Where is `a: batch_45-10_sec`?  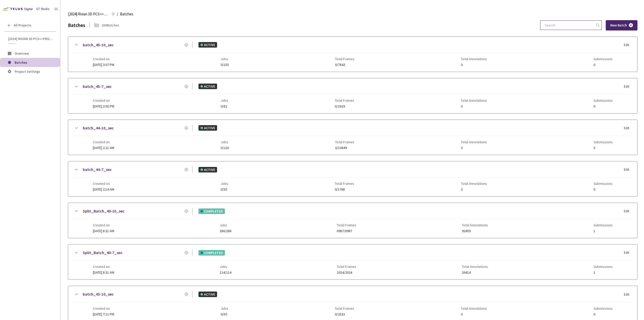
a: batch_45-10_sec is located at coordinates (98, 45).